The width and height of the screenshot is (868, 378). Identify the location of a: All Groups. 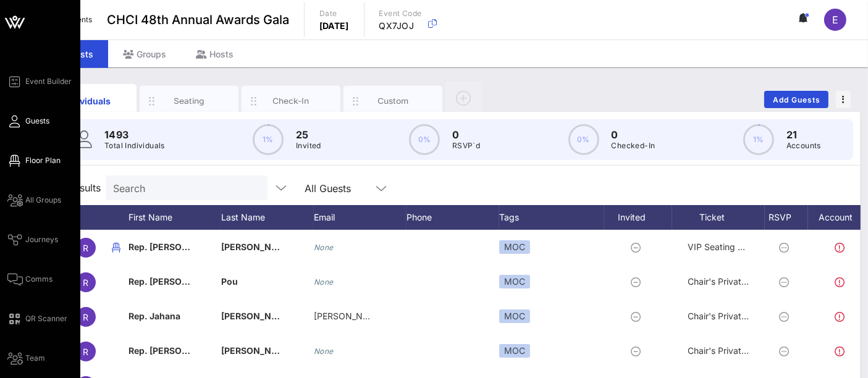
(34, 200).